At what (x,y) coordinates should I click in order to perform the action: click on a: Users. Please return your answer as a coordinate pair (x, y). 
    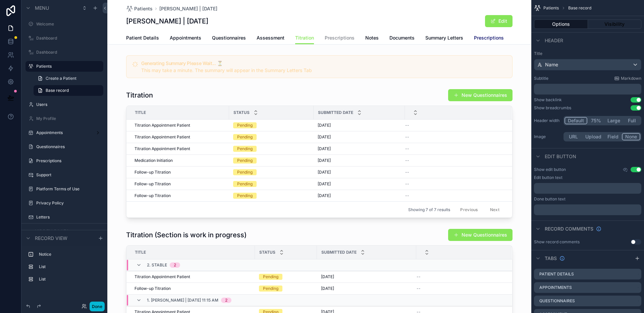
    Looking at the image, I should click on (69, 105).